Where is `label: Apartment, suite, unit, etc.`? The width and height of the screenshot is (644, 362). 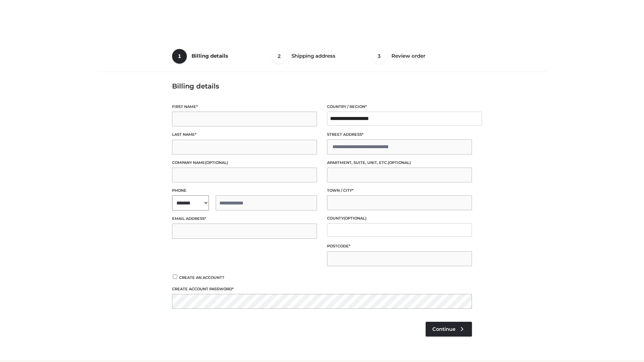
label: Apartment, suite, unit, etc. is located at coordinates (399, 162).